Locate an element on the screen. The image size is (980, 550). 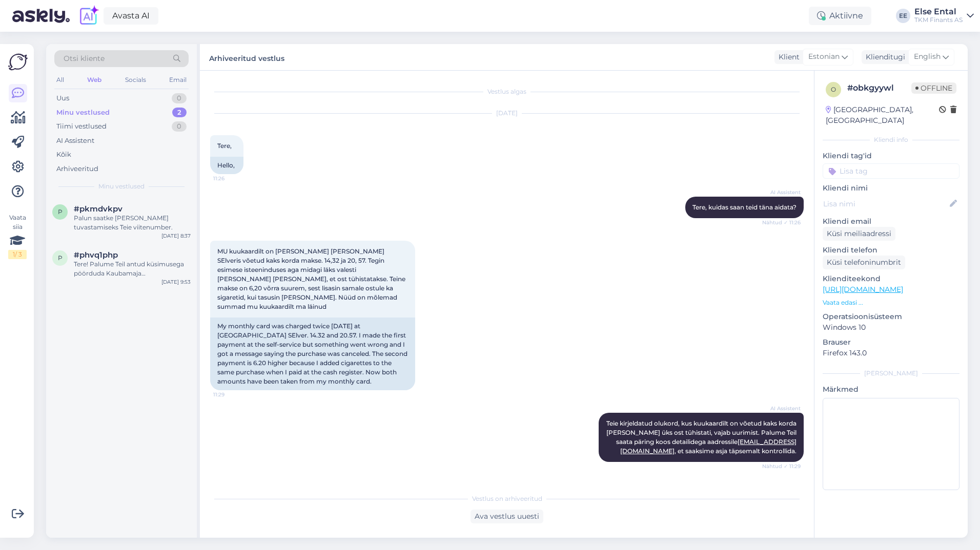
span: o is located at coordinates (833, 89).